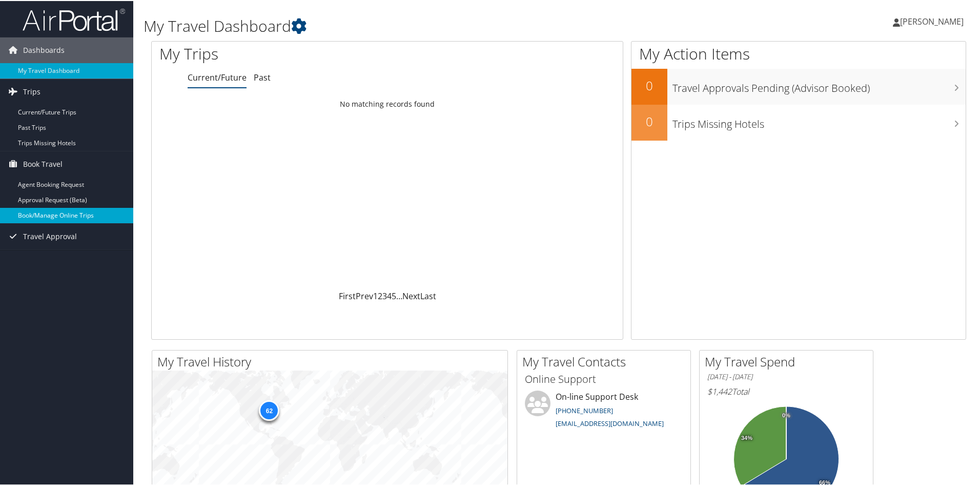  What do you see at coordinates (818, 120) in the screenshot?
I see `h3: Trips Missing Hotels` at bounding box center [818, 120].